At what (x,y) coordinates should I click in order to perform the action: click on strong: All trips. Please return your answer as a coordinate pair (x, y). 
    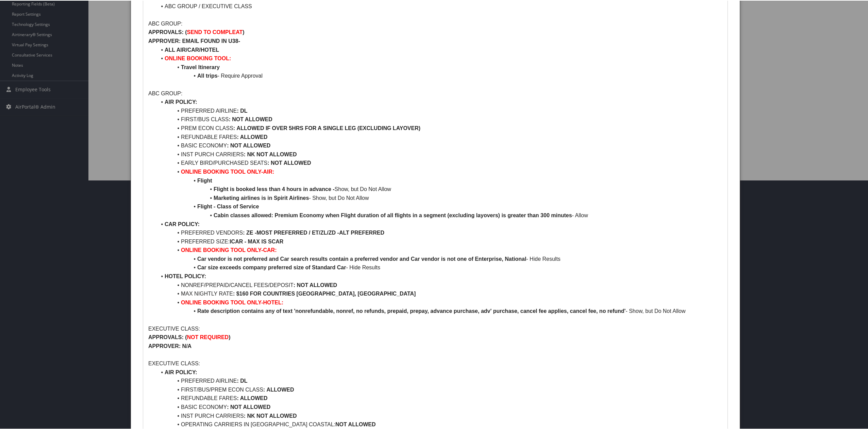
    Looking at the image, I should click on (208, 75).